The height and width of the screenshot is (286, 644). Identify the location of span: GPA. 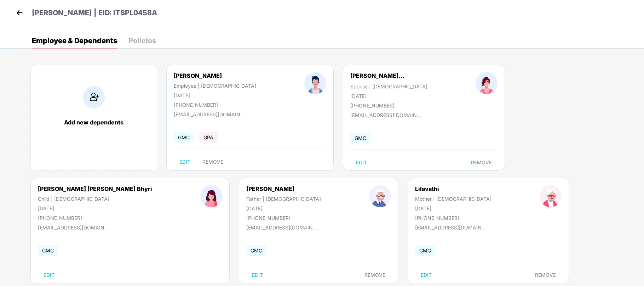
(208, 137).